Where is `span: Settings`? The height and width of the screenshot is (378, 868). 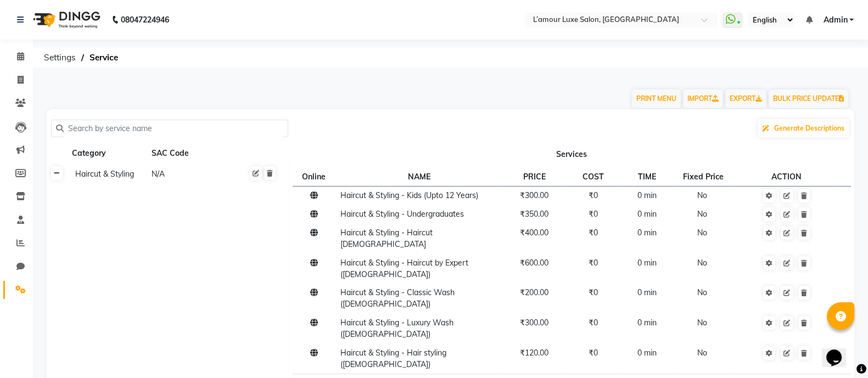 span: Settings is located at coordinates (60, 58).